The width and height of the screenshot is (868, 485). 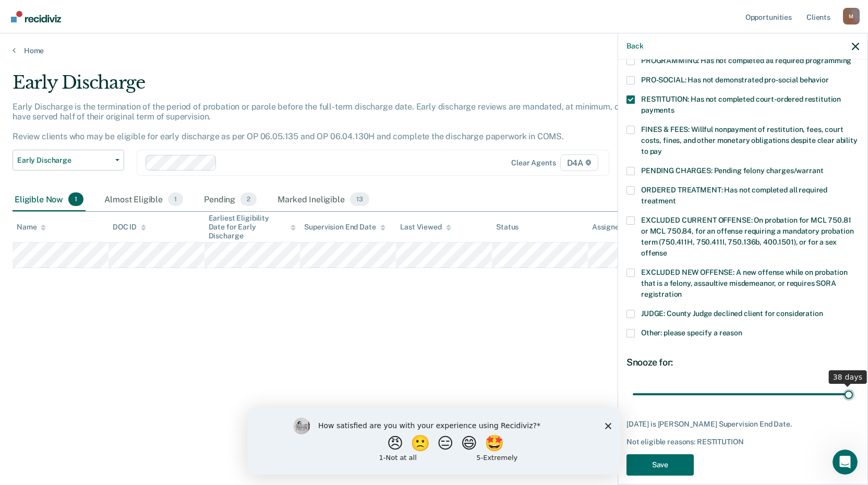 I want to click on div: Snooze for:, so click(x=742, y=362).